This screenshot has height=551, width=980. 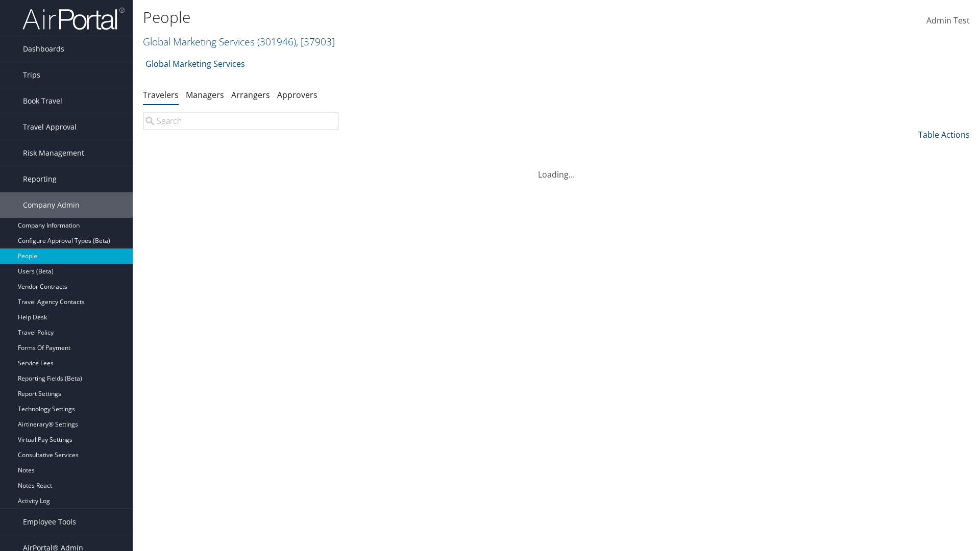 I want to click on span: Travel Approval, so click(x=49, y=127).